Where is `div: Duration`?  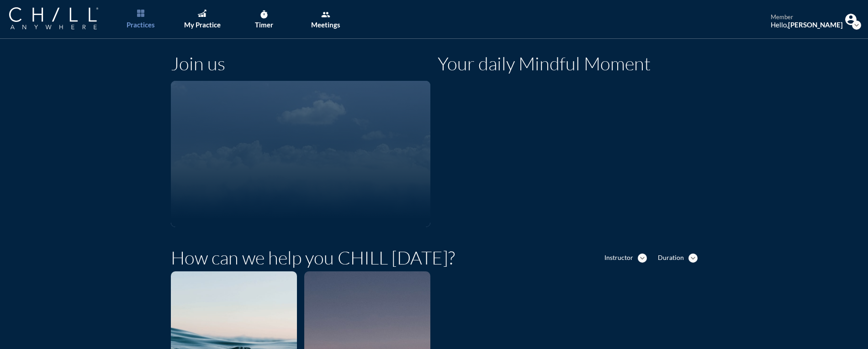
div: Duration is located at coordinates (671, 257).